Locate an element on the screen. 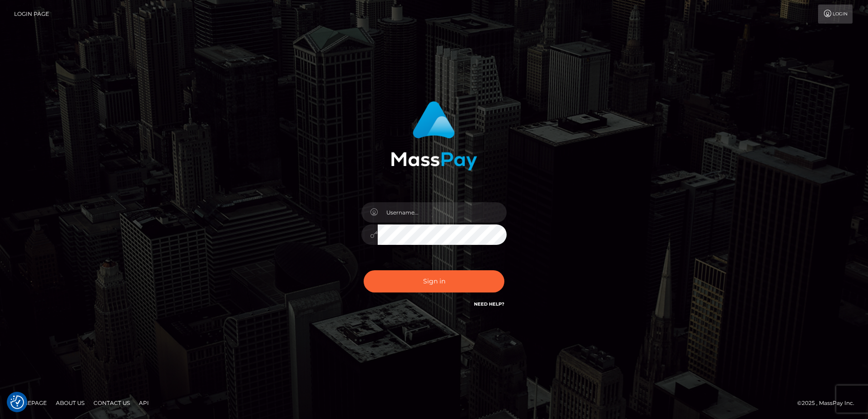  a: Login is located at coordinates (836, 14).